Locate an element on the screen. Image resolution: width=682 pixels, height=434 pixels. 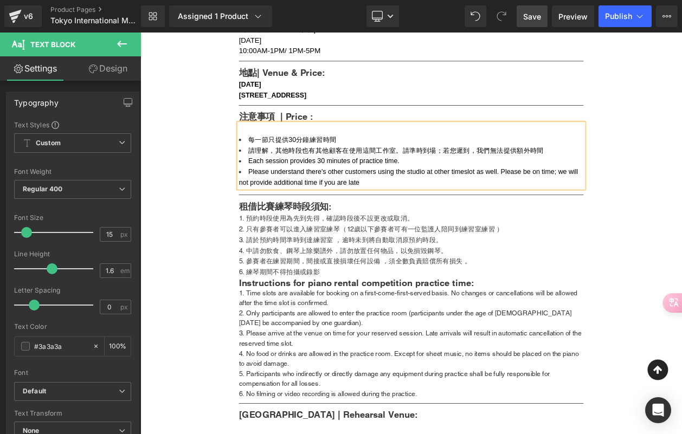
h5: 地點| Venue & Price: is located at coordinates (328, 49).